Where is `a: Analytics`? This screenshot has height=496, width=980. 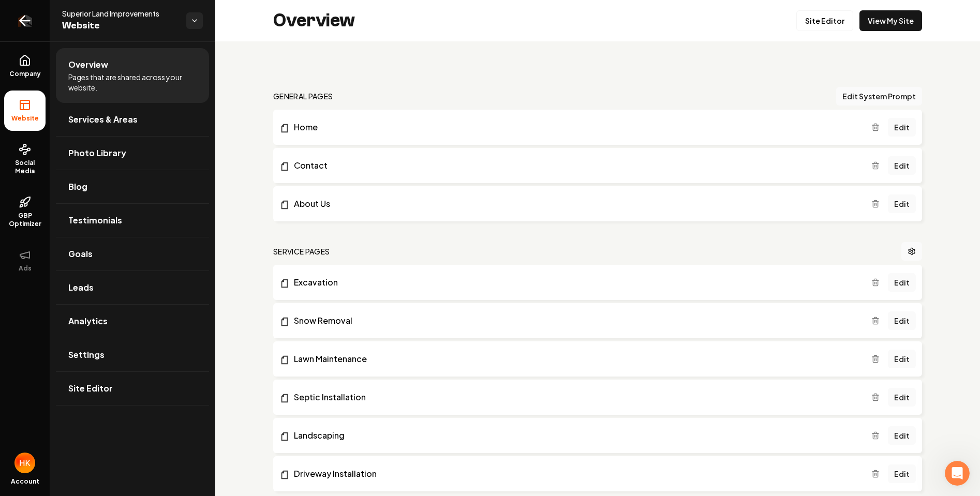 a: Analytics is located at coordinates (132, 322).